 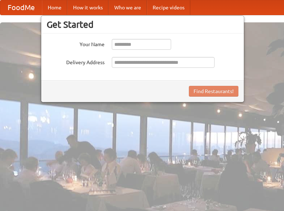 I want to click on h3: Get Started, so click(x=142, y=25).